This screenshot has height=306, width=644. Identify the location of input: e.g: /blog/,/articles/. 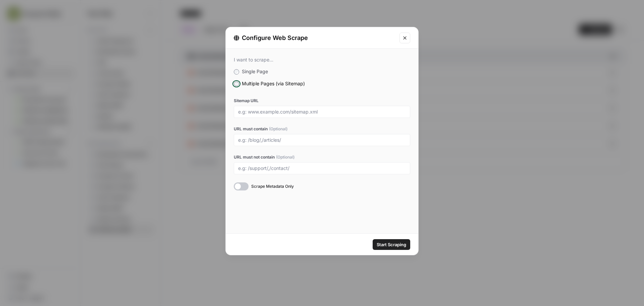
(322, 140).